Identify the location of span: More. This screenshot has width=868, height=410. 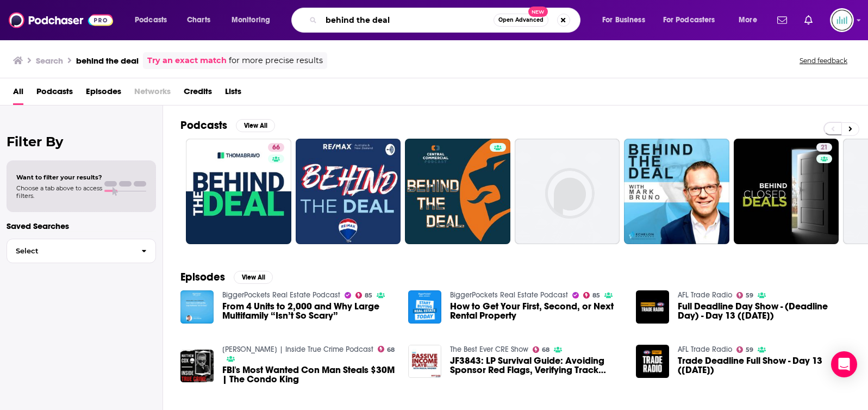
(748, 20).